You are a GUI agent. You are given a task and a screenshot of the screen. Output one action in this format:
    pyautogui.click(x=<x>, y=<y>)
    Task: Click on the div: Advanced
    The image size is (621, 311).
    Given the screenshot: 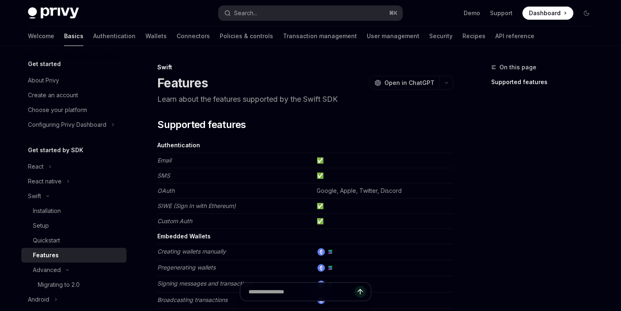 What is the action you would take?
    pyautogui.click(x=47, y=270)
    